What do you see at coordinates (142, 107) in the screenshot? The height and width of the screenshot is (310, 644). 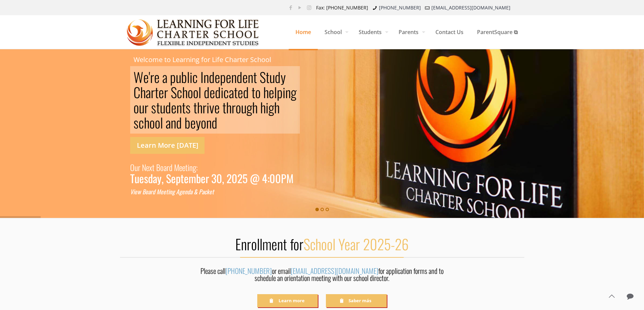 I see `div: u` at bounding box center [142, 107].